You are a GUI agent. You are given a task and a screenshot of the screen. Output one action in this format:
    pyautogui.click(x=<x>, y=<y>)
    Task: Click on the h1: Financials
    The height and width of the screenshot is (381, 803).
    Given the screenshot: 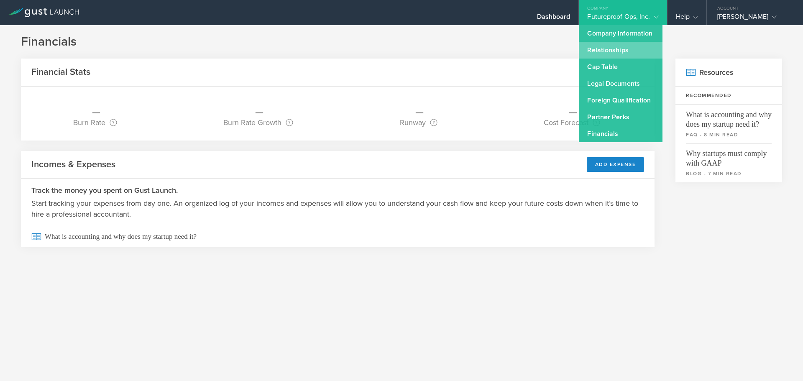 What is the action you would take?
    pyautogui.click(x=401, y=42)
    